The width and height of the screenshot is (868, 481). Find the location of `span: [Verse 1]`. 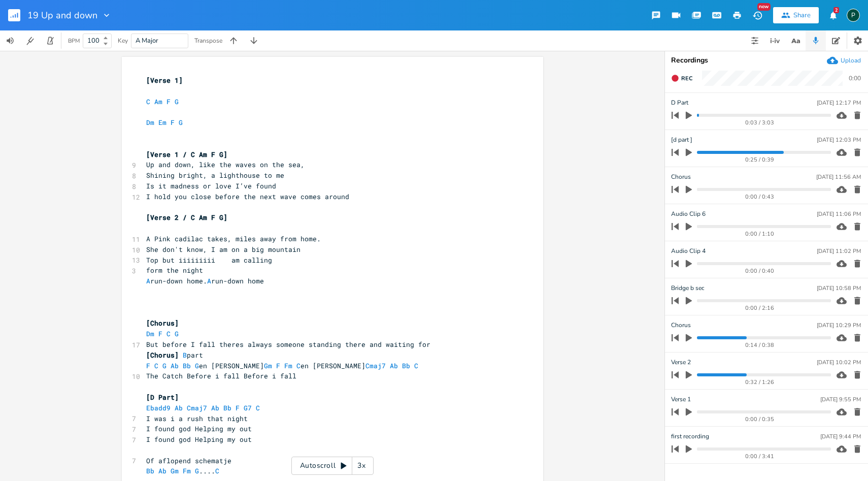

span: [Verse 1] is located at coordinates (164, 80).